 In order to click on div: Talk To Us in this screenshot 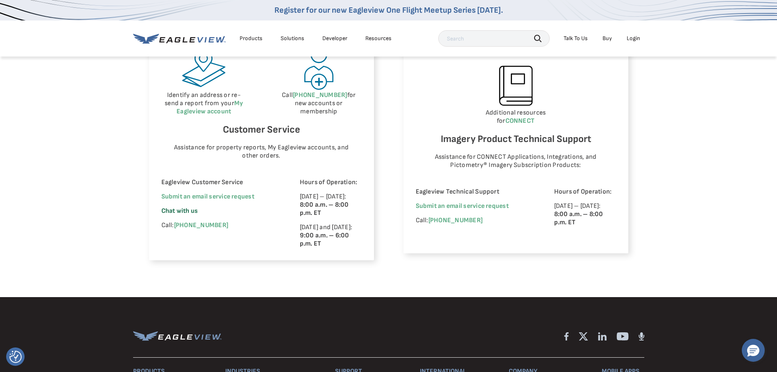, I will do `click(576, 39)`.